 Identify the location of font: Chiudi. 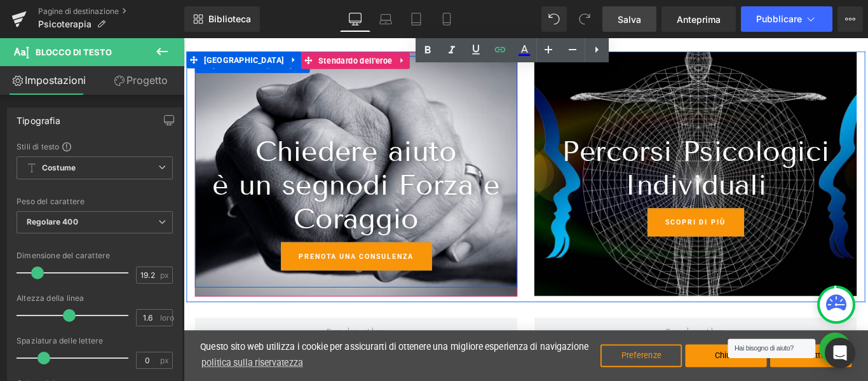
(609, 356).